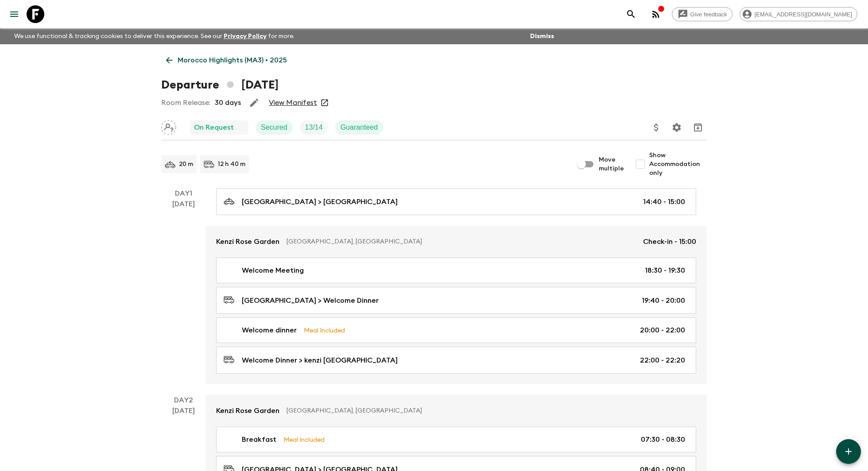  I want to click on a: Give feedback, so click(702, 14).